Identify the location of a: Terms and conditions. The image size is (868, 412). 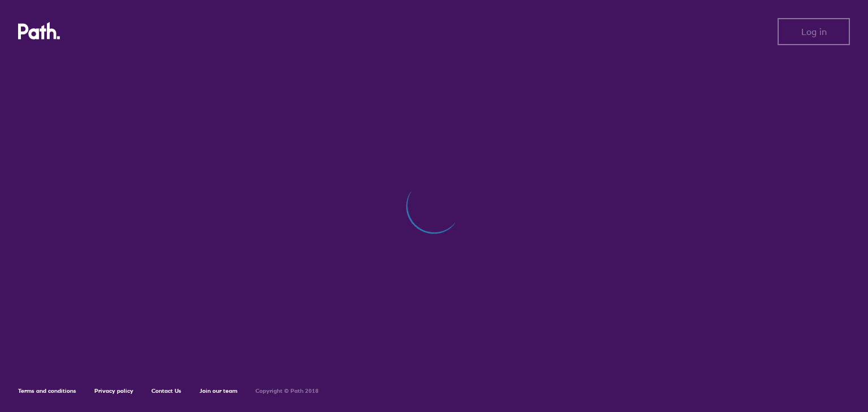
(47, 391).